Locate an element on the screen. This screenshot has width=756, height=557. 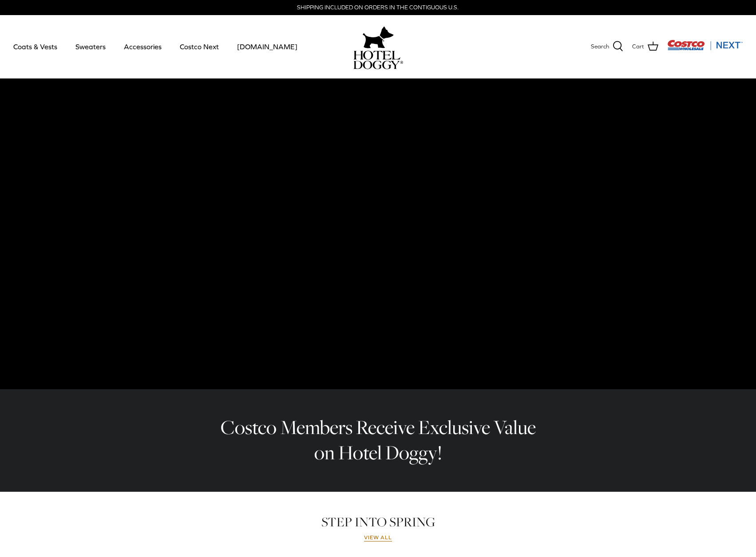
a: View all is located at coordinates (378, 538).